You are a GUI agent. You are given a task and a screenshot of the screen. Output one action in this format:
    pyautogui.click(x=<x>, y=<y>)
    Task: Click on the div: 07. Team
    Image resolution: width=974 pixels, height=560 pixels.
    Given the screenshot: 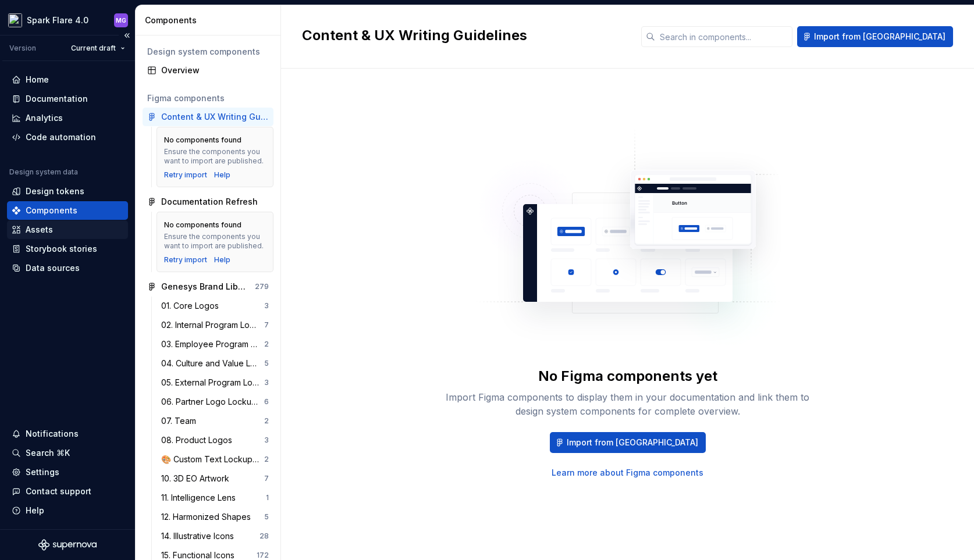 What is the action you would take?
    pyautogui.click(x=181, y=421)
    